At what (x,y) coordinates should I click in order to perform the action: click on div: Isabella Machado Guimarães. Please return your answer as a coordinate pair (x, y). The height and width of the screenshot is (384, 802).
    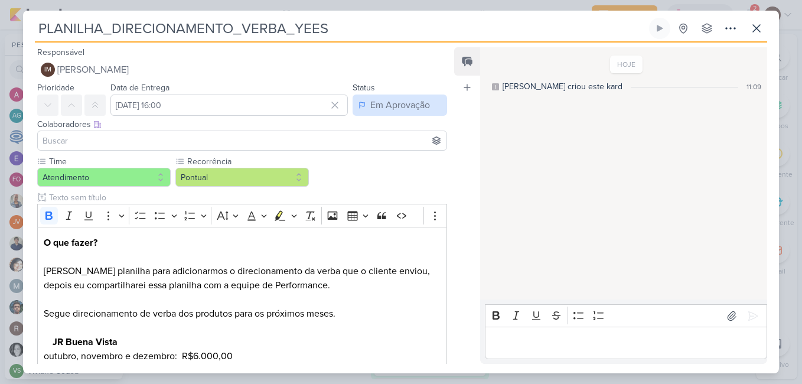
    Looking at the image, I should click on (48, 70).